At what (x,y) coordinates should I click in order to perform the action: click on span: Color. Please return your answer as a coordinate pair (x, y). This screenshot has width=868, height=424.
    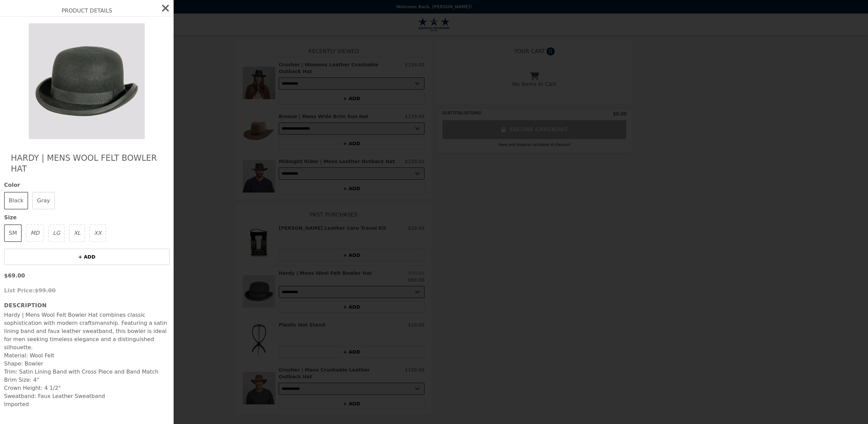
    Looking at the image, I should click on (87, 185).